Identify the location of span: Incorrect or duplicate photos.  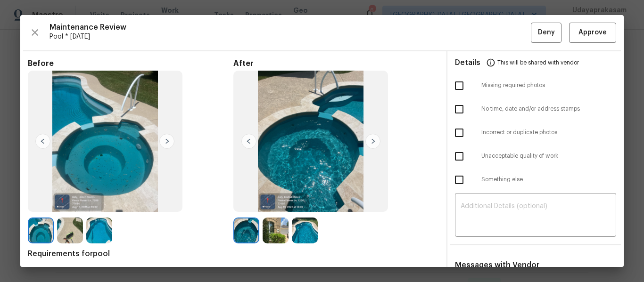
(549, 133).